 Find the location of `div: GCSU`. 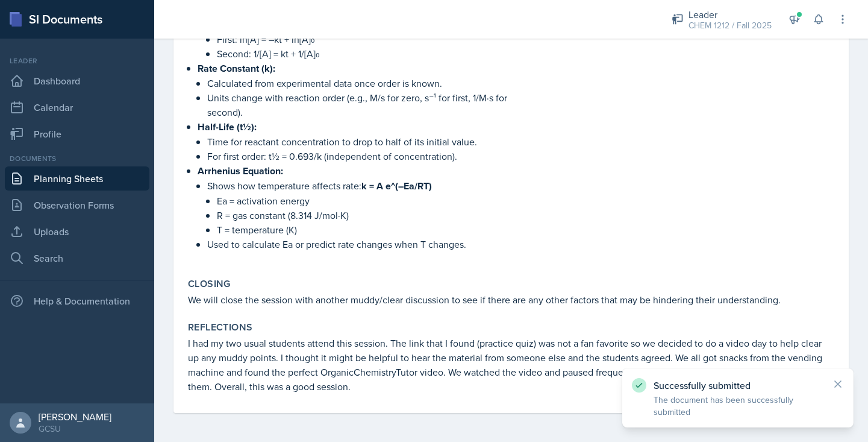

div: GCSU is located at coordinates (75, 429).